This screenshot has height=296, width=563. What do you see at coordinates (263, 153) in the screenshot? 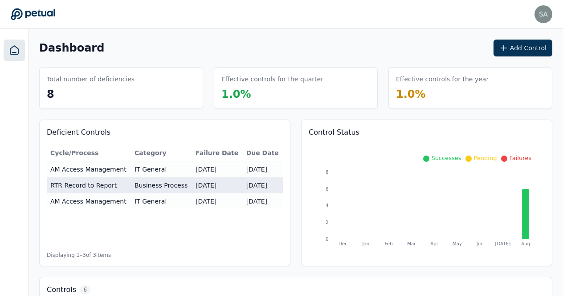
I see `th: Due Date` at bounding box center [263, 153].